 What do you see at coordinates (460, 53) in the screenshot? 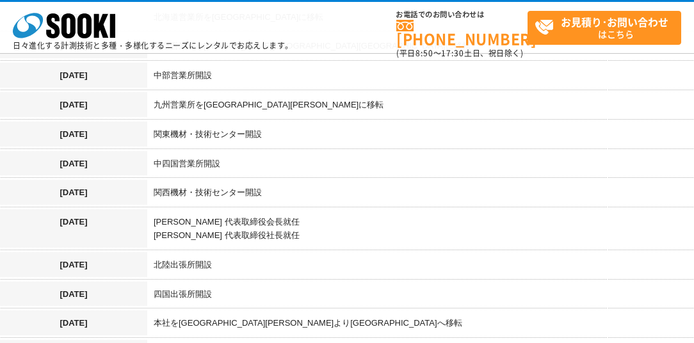
I see `span: (平日 ～ 土日、祝日除く)` at bounding box center [460, 53].